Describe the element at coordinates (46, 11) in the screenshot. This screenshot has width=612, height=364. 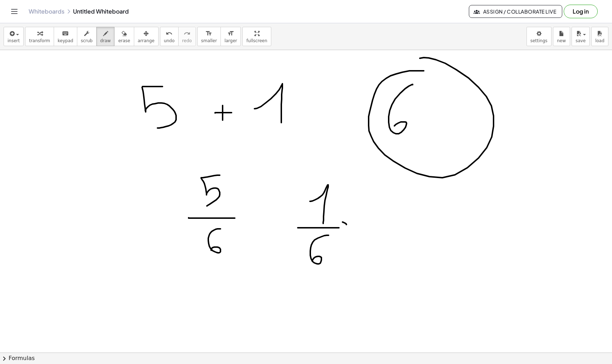
I see `a: Whiteboards` at that location.